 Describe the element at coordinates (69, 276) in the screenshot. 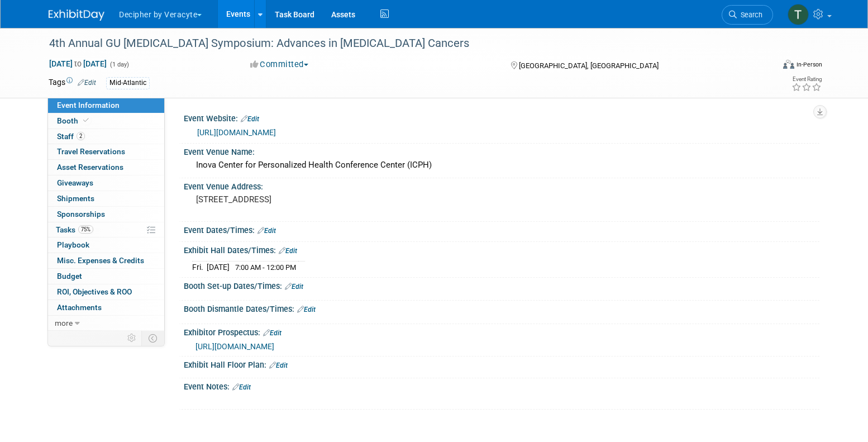

I see `span: Budget` at that location.